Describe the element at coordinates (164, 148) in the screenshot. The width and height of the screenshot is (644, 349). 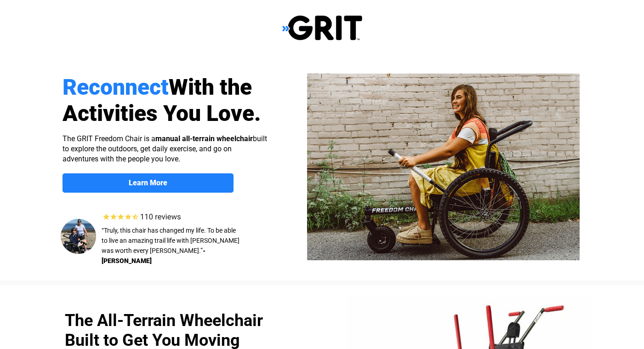
I see `span: The GRIT Freedom Chair is a built to explore the outdoors, get daily exercise, and go on adventur...` at that location.